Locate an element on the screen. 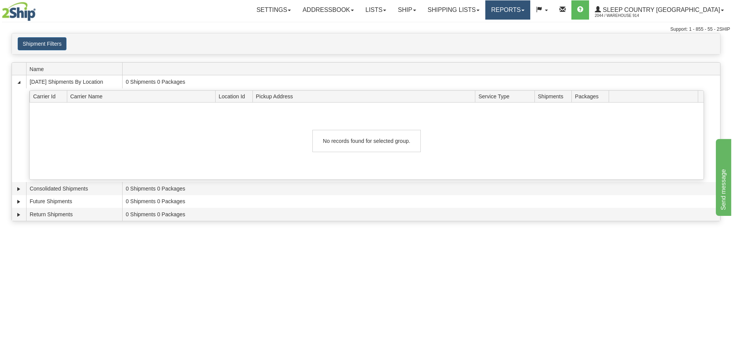 This screenshot has height=353, width=732. a: Settings is located at coordinates (274, 10).